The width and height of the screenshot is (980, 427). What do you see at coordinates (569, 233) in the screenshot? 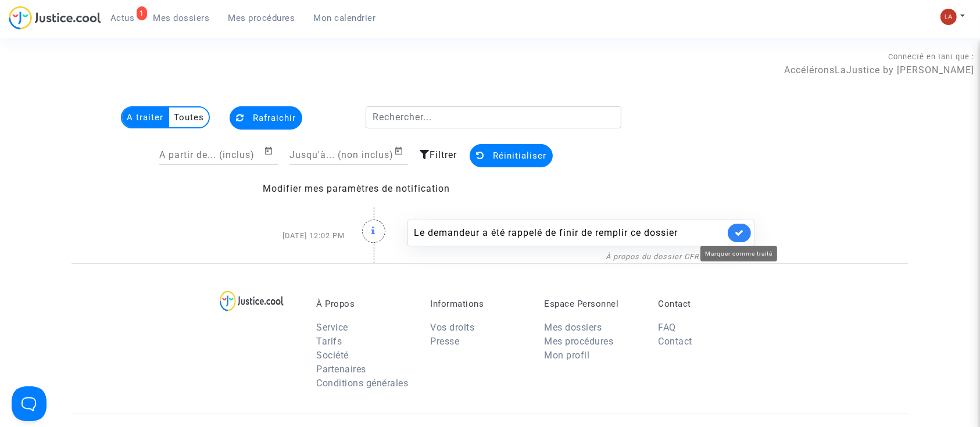
I see `div: Le demandeur a été rappelé de finir de remplir ce dossier` at bounding box center [569, 233].